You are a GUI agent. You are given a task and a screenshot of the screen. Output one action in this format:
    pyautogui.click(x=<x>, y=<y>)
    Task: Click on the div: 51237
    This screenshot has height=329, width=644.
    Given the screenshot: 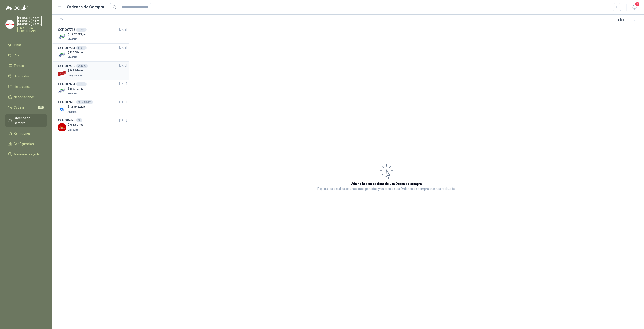 What is the action you would take?
    pyautogui.click(x=81, y=84)
    